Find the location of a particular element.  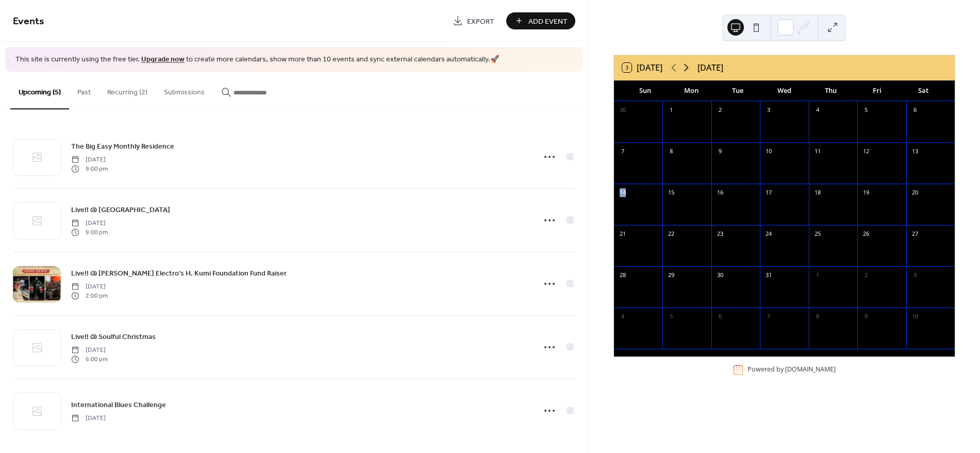

a: Live!! @ Soulful Christmas is located at coordinates (113, 336).